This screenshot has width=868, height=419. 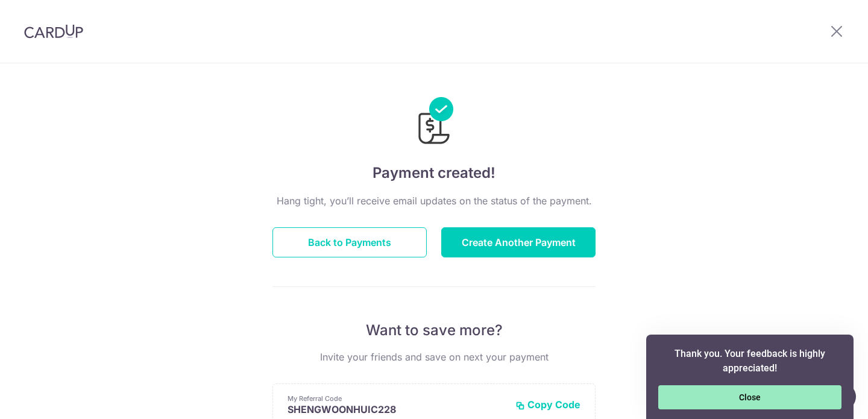 What do you see at coordinates (750, 360) in the screenshot?
I see `h2: Thank you. Your feedback is highly appreciated!` at bounding box center [750, 360].